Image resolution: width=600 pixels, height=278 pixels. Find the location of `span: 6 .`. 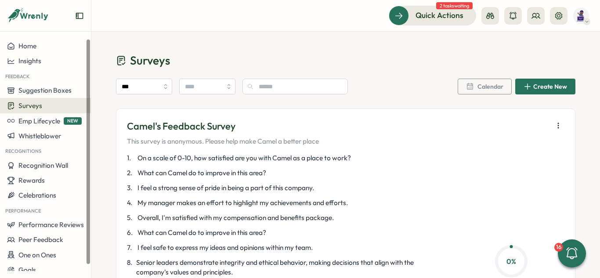

span: 6 . is located at coordinates (131, 233).